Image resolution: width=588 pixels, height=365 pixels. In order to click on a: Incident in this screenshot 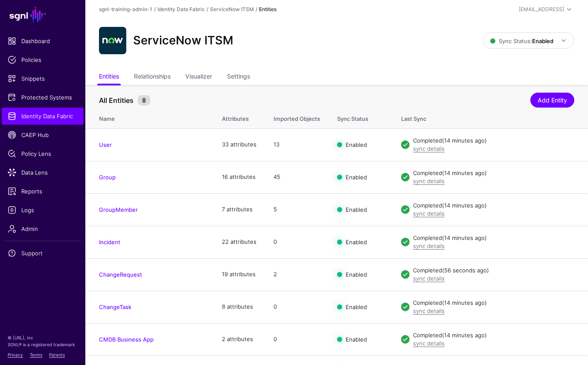, I will do `click(109, 242)`.